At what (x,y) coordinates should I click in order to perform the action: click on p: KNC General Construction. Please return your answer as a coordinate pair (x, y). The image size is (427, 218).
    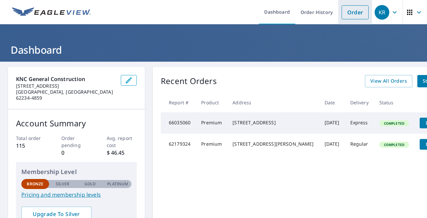
    Looking at the image, I should click on (66, 79).